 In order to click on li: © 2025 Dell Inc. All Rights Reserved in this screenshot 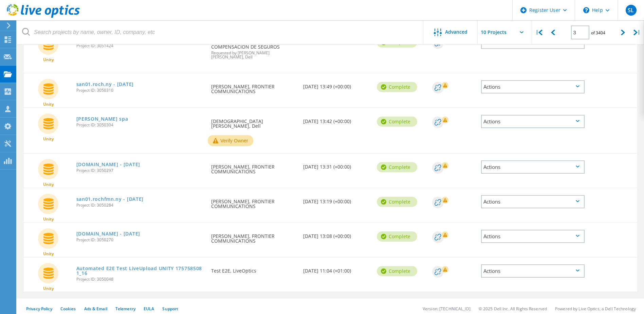, I will do `click(513, 309)`.